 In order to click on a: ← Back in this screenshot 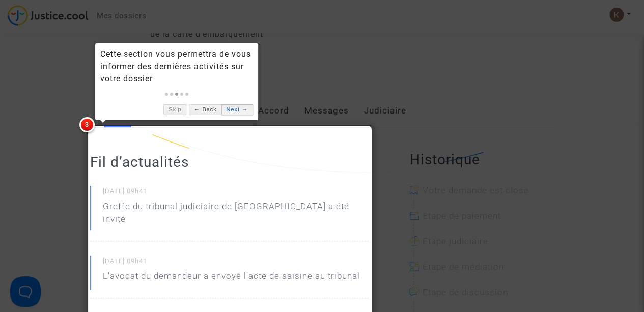, I will do `click(204, 109)`.